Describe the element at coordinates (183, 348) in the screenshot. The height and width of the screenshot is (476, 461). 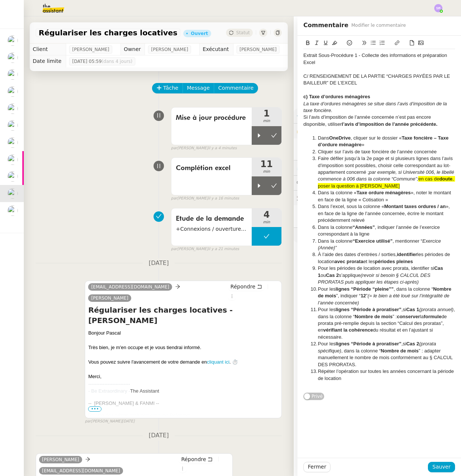
I see `div: Très bien, je m'en occupe et je vous tiendrai informé.` at that location.